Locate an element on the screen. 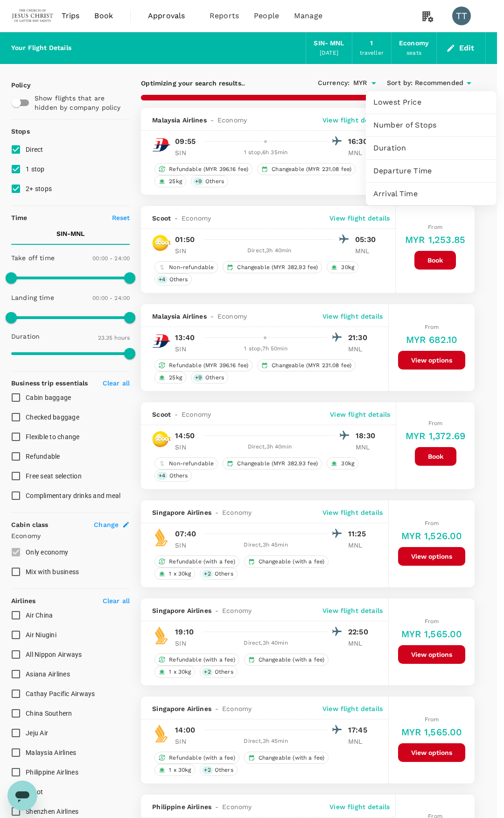 The width and height of the screenshot is (504, 818). span: Arrival Time is located at coordinates (432, 194).